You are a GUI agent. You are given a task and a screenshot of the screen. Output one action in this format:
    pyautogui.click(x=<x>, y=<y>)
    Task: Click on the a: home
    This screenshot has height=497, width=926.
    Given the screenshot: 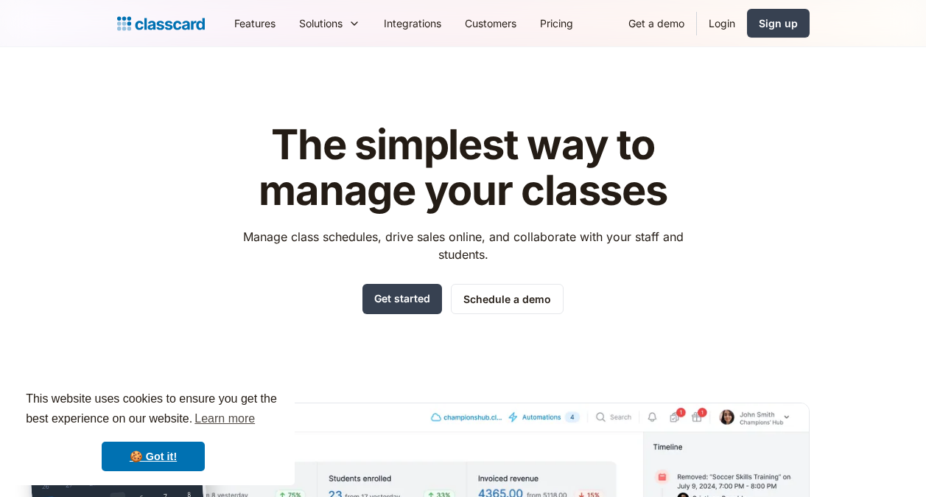 What is the action you would take?
    pyautogui.click(x=161, y=24)
    